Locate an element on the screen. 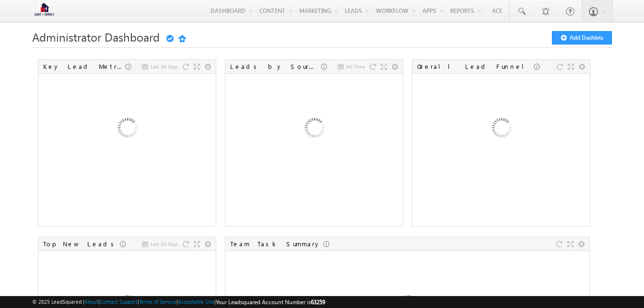 The width and height of the screenshot is (644, 308). span: Your Leadsquared Account Number is is located at coordinates (271, 302).